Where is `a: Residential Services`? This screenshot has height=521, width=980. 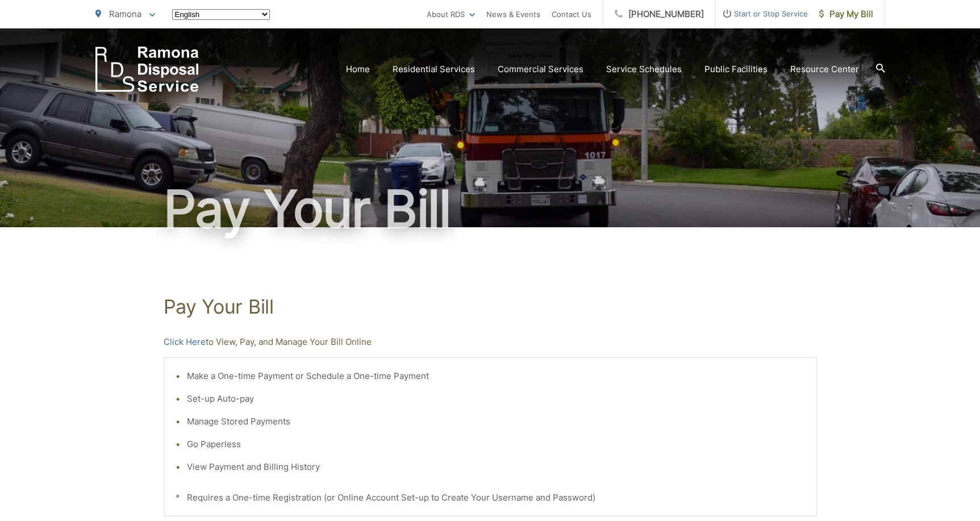
a: Residential Services is located at coordinates (434, 69).